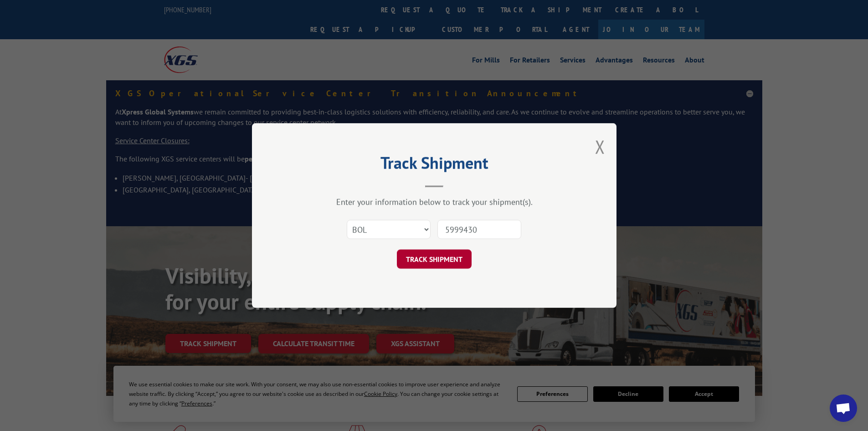 The height and width of the screenshot is (431, 868). Describe the element at coordinates (843, 408) in the screenshot. I see `a: Open chat` at that location.